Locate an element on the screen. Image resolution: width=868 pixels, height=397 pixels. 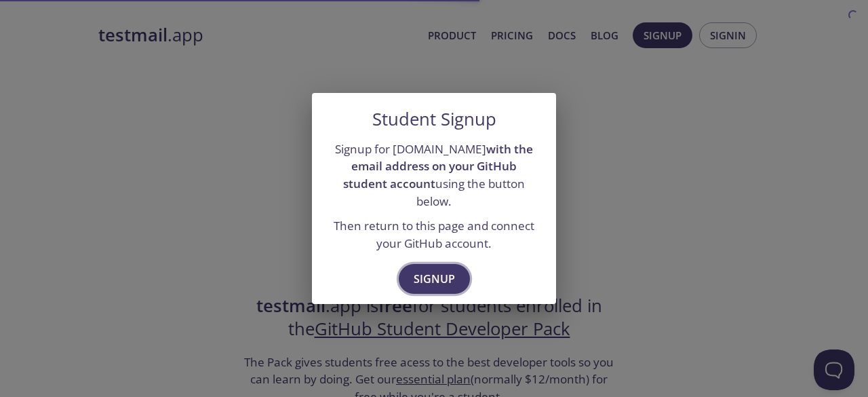
strong: with the email address on your GitHub student account is located at coordinates (438, 167).